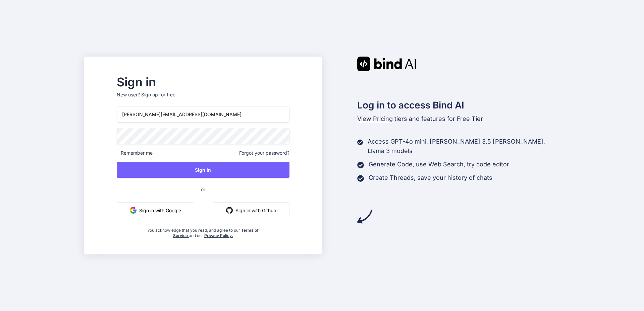 The image size is (644, 311). What do you see at coordinates (364, 217) in the screenshot?
I see `img: arrow` at bounding box center [364, 217].